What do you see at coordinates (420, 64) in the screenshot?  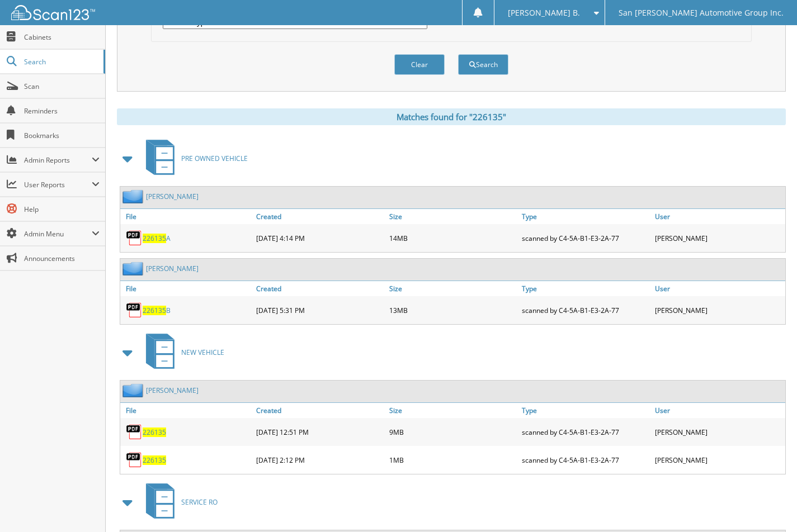 I see `button: Clear` at bounding box center [420, 64].